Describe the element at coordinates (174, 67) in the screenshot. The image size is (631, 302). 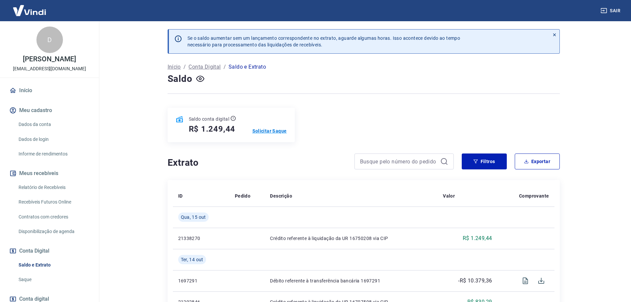
I see `p: Início` at that location.